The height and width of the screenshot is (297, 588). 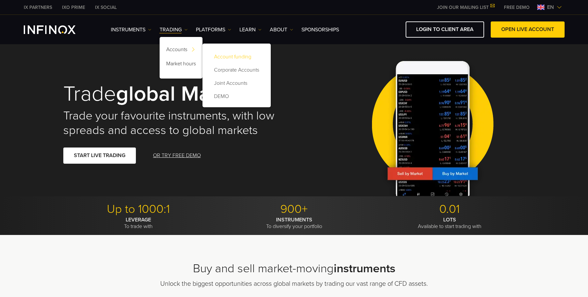 What do you see at coordinates (450, 220) in the screenshot?
I see `strong: LOTS` at bounding box center [450, 220].